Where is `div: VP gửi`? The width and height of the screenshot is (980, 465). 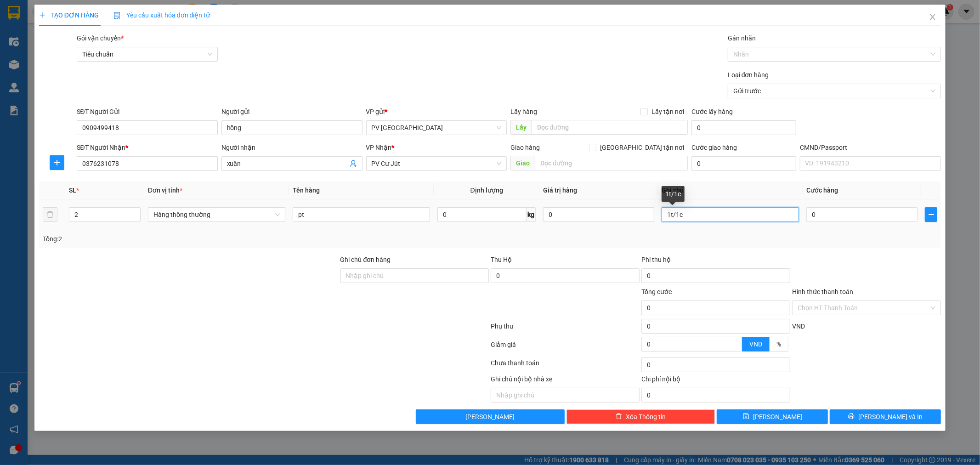 div: VP gửi is located at coordinates (437, 111).